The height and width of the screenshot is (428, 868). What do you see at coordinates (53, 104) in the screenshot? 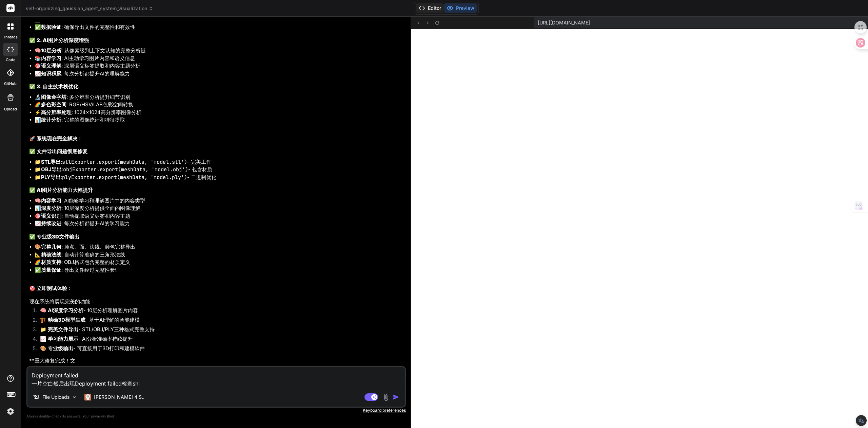
I see `strong: 多色彩空间` at bounding box center [53, 104].